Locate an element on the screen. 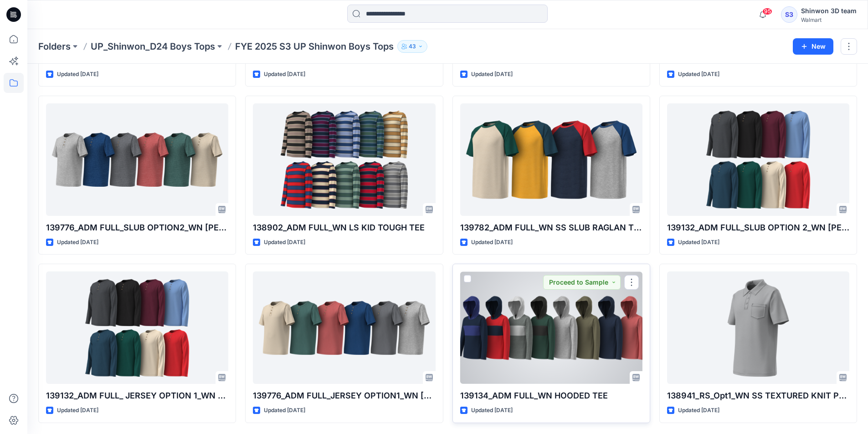  a: 139776_ADM FULL_JERSEY OPTION1_WN SS HENLEY TEE is located at coordinates (344, 327).